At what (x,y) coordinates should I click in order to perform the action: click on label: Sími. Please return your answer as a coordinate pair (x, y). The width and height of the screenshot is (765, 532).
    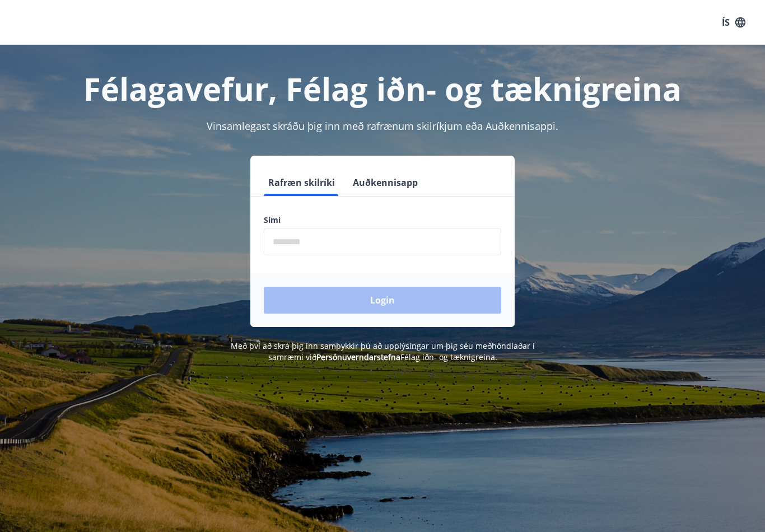
    Looking at the image, I should click on (382, 220).